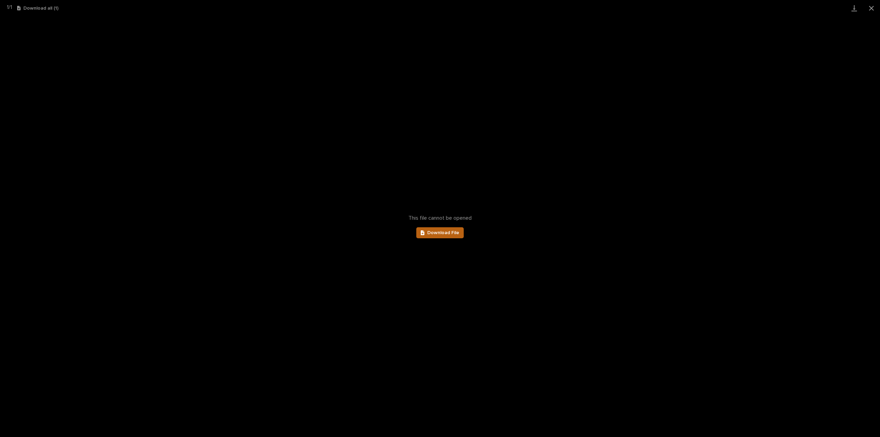  I want to click on span: This file cannot be opened, so click(440, 218).